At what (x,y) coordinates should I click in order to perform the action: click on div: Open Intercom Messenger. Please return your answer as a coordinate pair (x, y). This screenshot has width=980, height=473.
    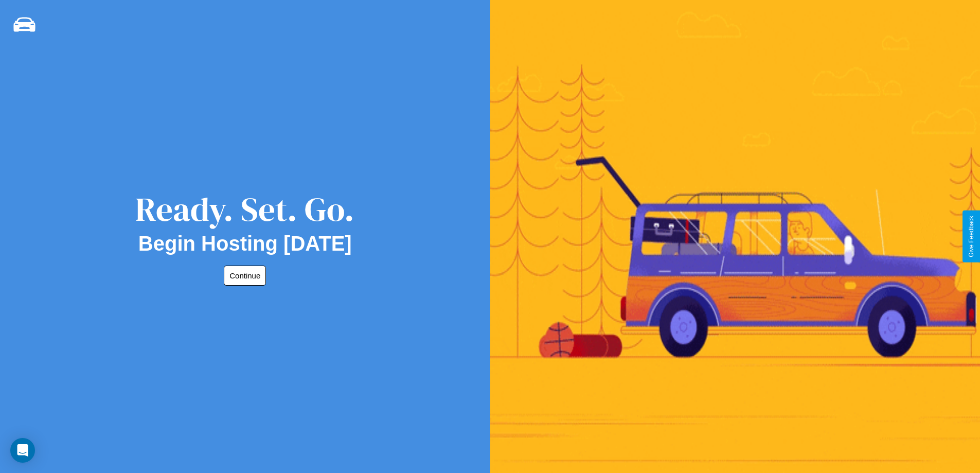
    Looking at the image, I should click on (23, 450).